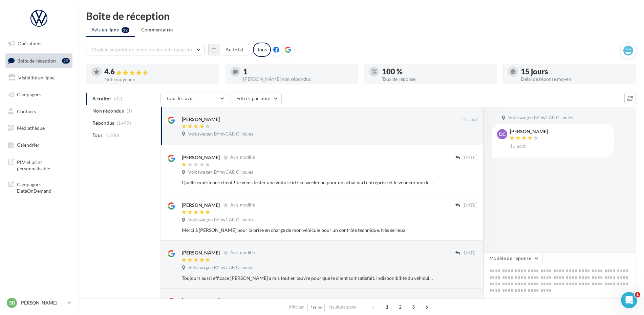  I want to click on span: Afficher, so click(296, 307).